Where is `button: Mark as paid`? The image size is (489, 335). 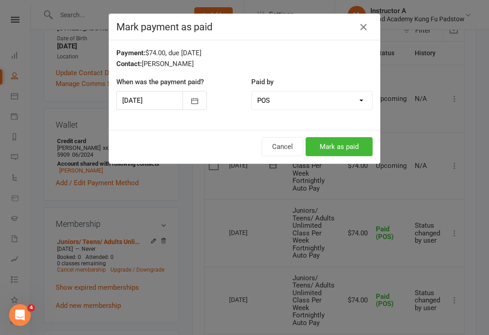
button: Mark as paid is located at coordinates (339, 147).